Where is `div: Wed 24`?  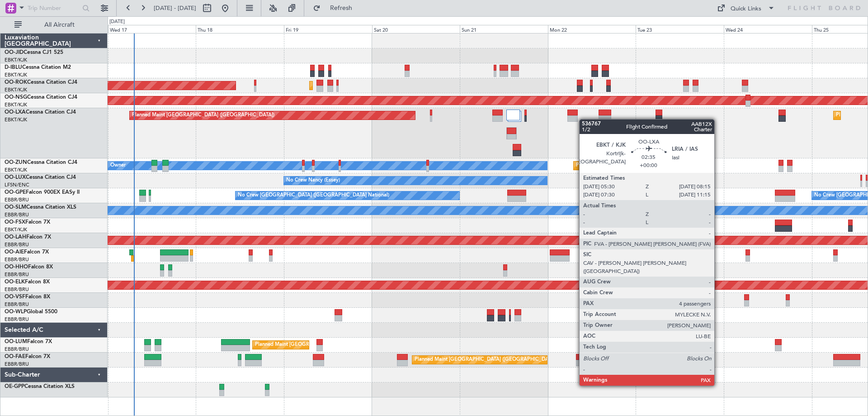 div: Wed 24 is located at coordinates (767, 29).